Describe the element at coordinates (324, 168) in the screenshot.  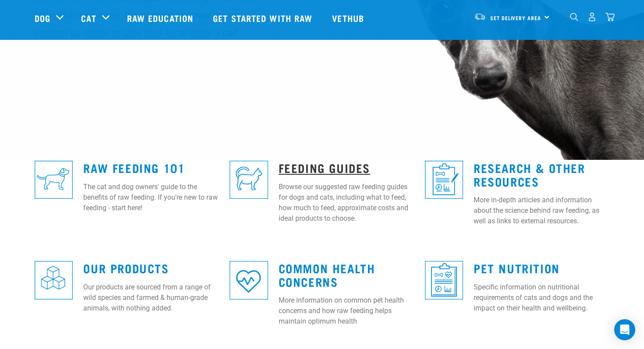
I see `a: Feeding Guides` at that location.